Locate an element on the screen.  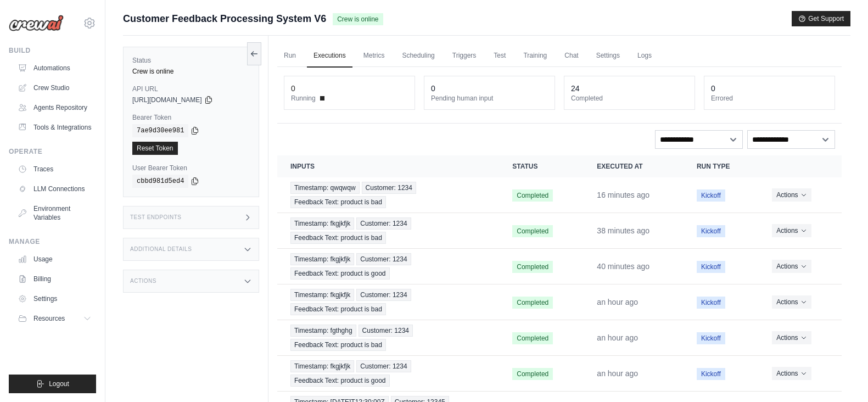
a: Automations is located at coordinates (55, 68).